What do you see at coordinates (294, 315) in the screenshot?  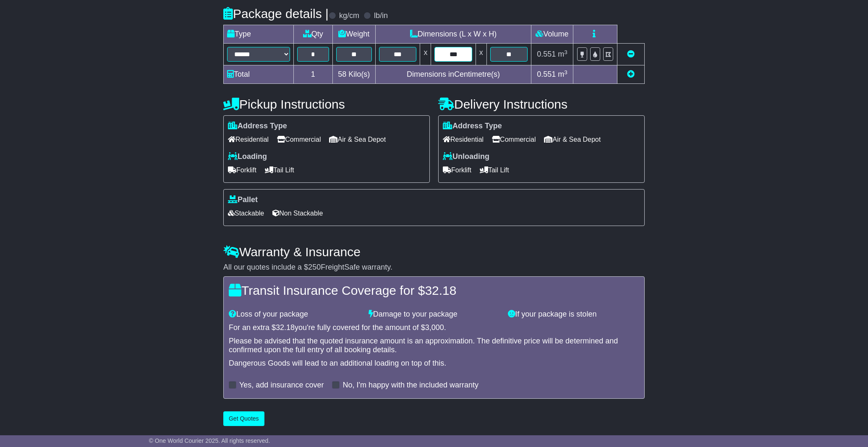 I see `div: Loss of your package` at bounding box center [294, 315].